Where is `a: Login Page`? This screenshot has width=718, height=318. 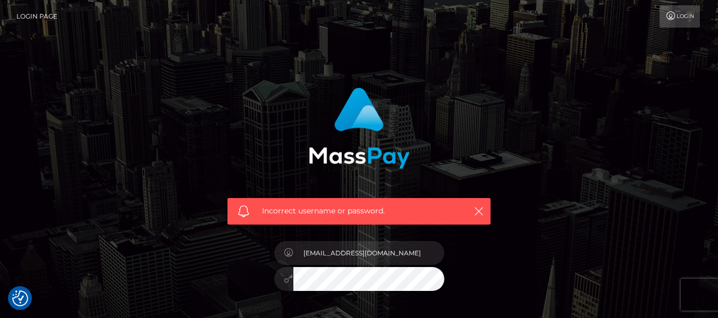 a: Login Page is located at coordinates (37, 16).